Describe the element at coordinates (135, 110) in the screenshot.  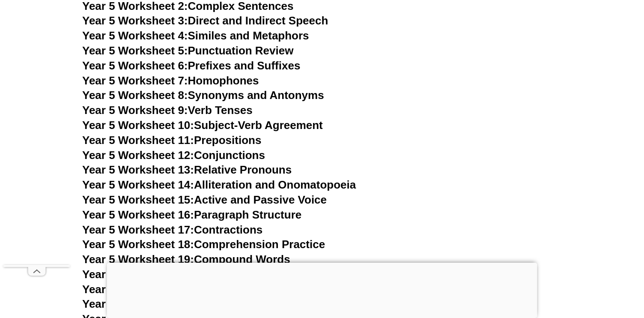
I see `span: Year 5 Worksheet 9:` at that location.